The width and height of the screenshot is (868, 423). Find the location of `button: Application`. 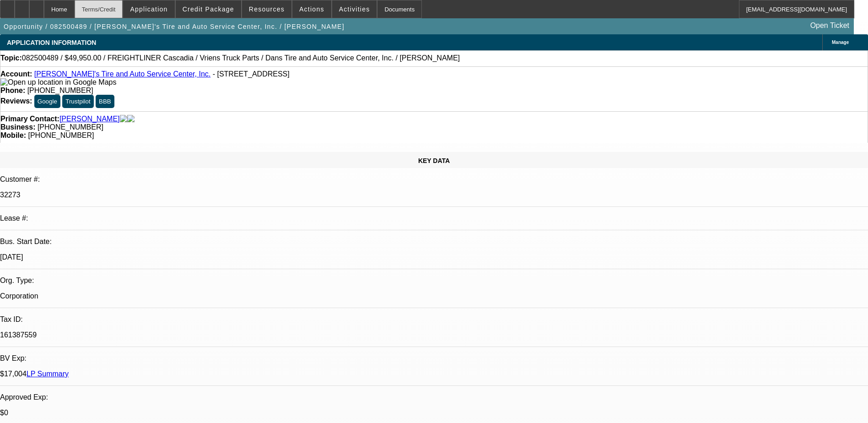

button: Application is located at coordinates (149, 9).